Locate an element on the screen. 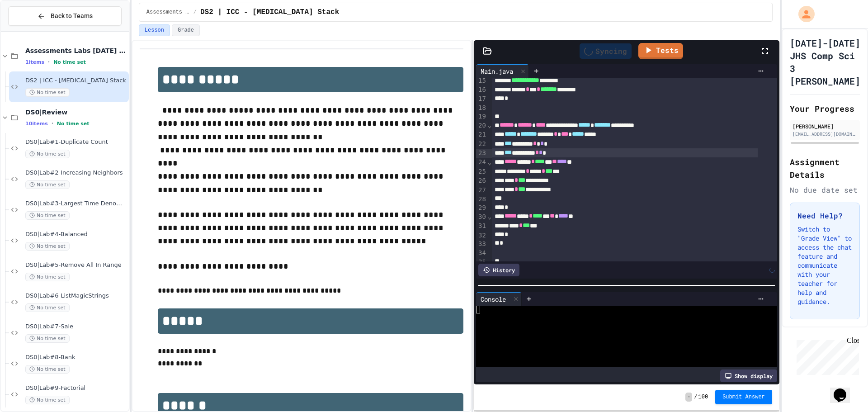 The height and width of the screenshot is (412, 868). div: My Account is located at coordinates (803, 14).